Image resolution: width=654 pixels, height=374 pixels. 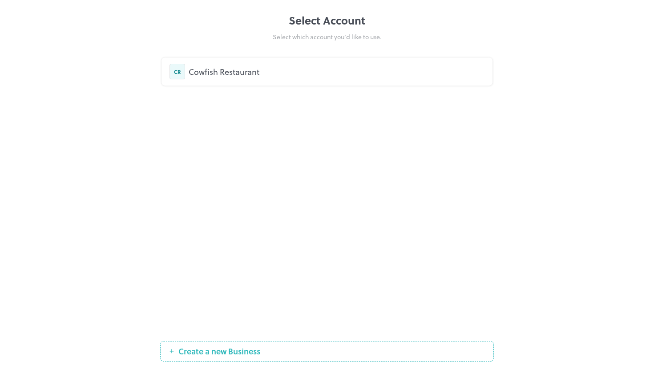 I want to click on button: Create a new Business, so click(x=327, y=351).